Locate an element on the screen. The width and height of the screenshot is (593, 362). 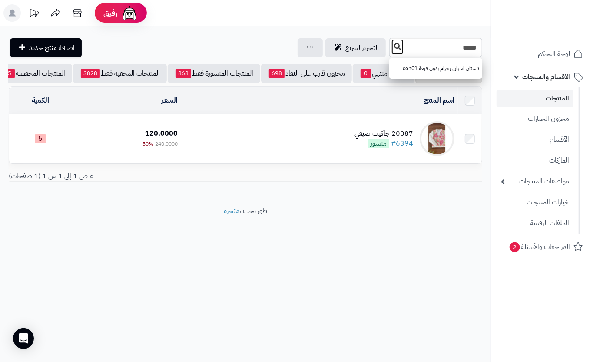
a: المراجعات والأسئلة2 is located at coordinates (542, 247).